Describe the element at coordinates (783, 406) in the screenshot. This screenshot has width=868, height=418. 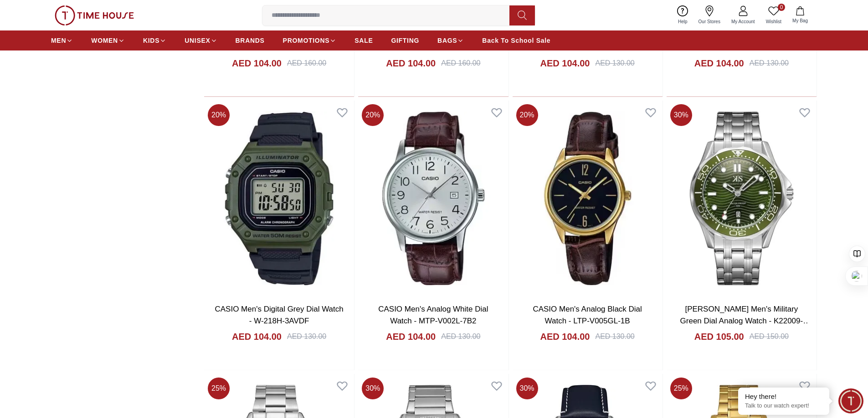
I see `p: Talk to our watch expert!` at that location.